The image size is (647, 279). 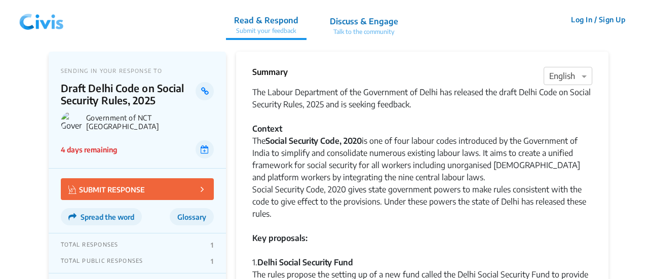 What do you see at coordinates (364, 32) in the screenshot?
I see `p: Talk to the community` at bounding box center [364, 32].